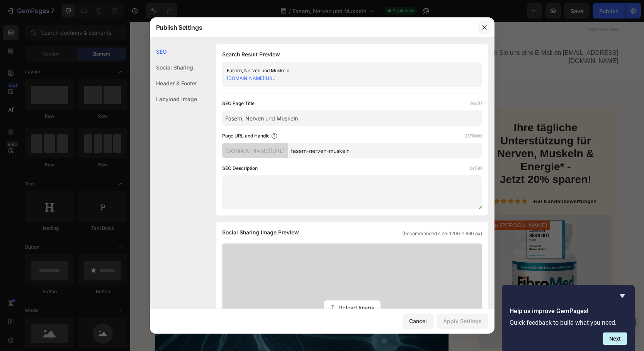  What do you see at coordinates (312, 27) in the screenshot?
I see `div: Publish Settings` at bounding box center [312, 27].